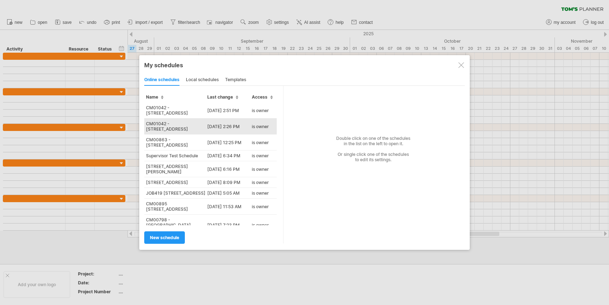  Describe the element at coordinates (223, 97) in the screenshot. I see `span: Last change` at that location.